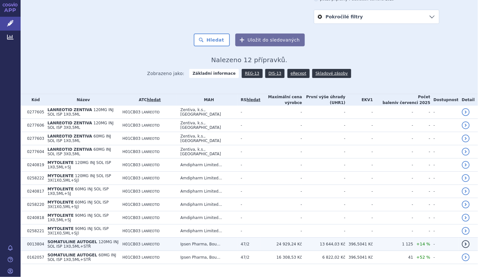 The image size is (478, 277). What do you see at coordinates (34, 204) in the screenshot?
I see `td: 0258220` at bounding box center [34, 204].